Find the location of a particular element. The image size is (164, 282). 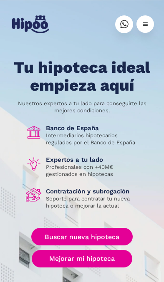

p: Intermediarios hipotecarios regulados por el Banco de España is located at coordinates (92, 139).